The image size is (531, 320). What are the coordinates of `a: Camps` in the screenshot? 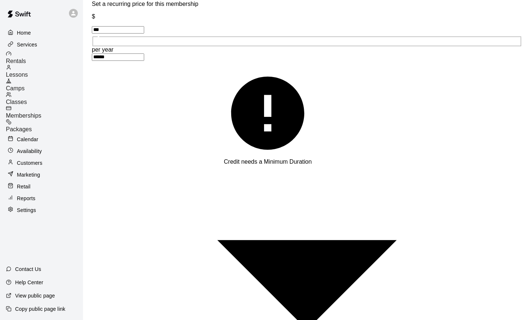 It's located at (44, 85).